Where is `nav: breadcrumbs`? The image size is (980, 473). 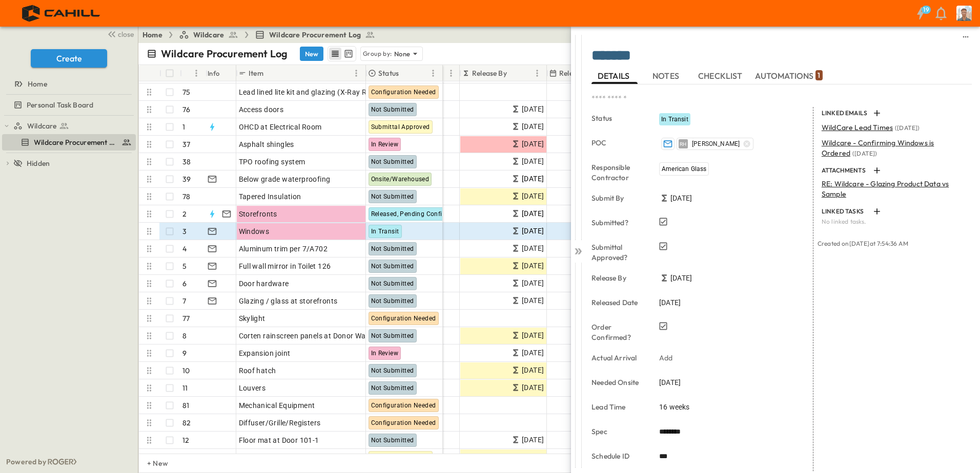
nav: breadcrumbs is located at coordinates (262, 35).